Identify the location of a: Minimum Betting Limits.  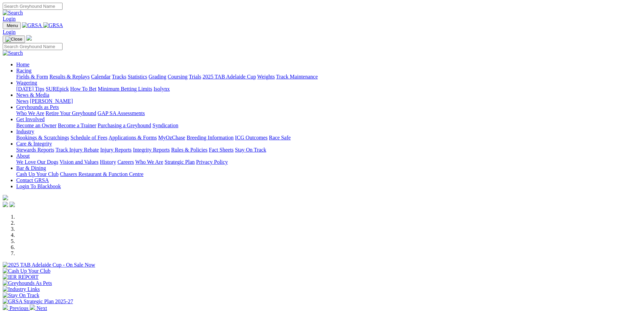
(125, 89).